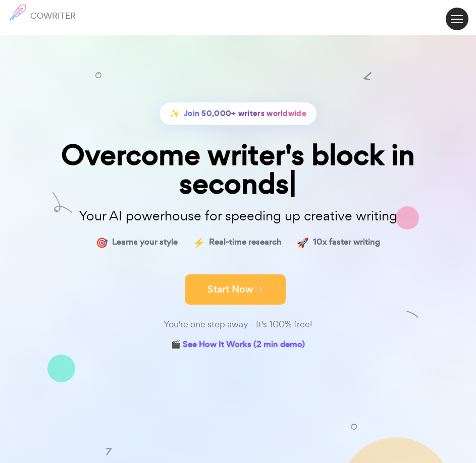  What do you see at coordinates (235, 290) in the screenshot?
I see `button: Start Now` at bounding box center [235, 290].